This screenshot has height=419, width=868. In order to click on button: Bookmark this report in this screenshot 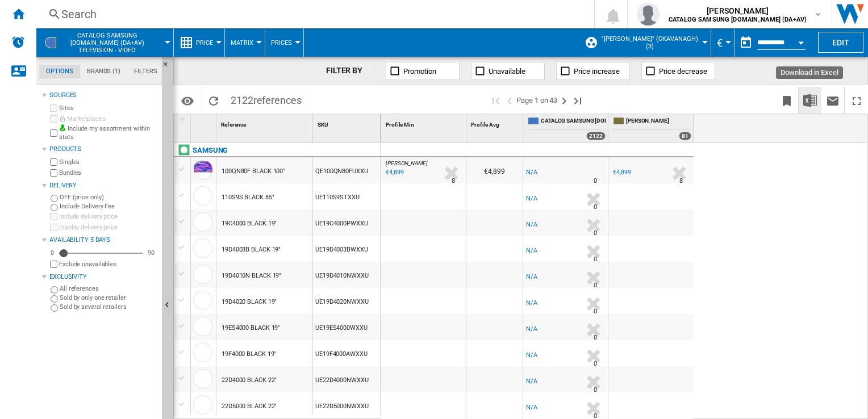, I will do `click(786, 100)`.